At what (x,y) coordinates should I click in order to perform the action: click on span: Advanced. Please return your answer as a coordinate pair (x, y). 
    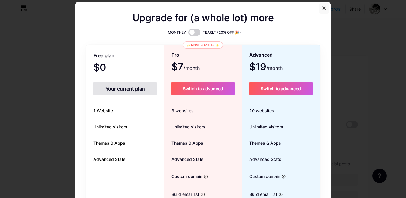
    Looking at the image, I should click on (261, 55).